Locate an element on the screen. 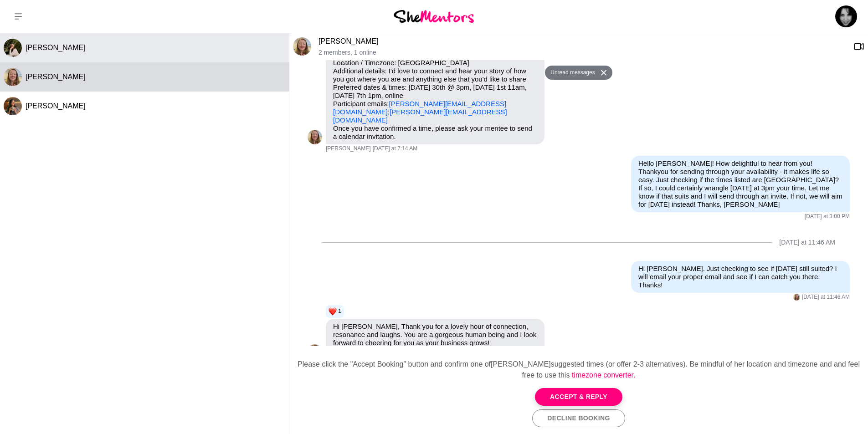 This screenshot has width=868, height=434. img: A is located at coordinates (13, 106).